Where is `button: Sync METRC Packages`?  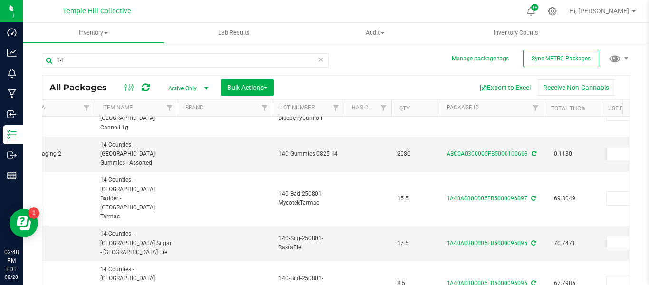 button: Sync METRC Packages is located at coordinates (561, 58).